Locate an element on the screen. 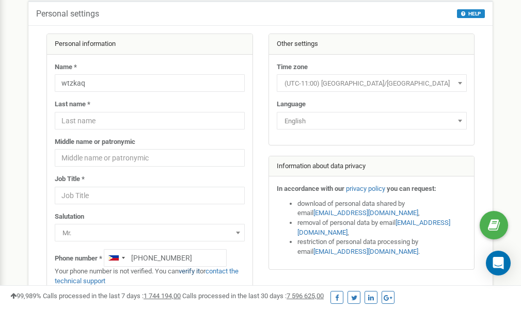  li: restriction of personal data processing by email . is located at coordinates (382, 247).